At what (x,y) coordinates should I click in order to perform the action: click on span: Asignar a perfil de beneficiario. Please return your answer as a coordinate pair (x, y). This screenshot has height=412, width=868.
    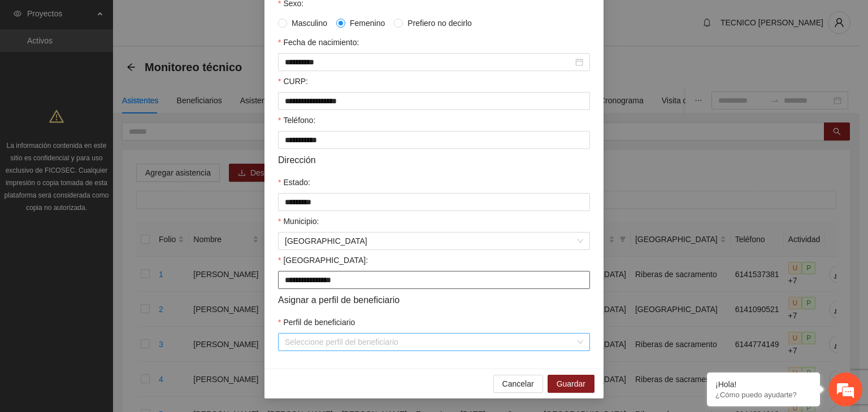
    Looking at the image, I should click on (339, 300).